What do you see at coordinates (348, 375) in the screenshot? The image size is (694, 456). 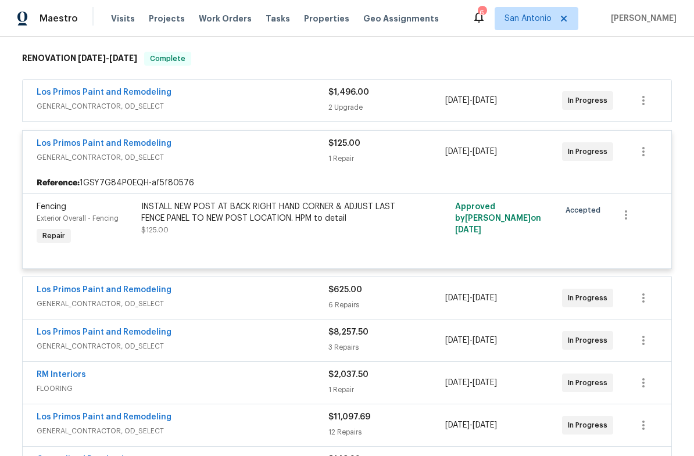 I see `span: $2,037.50` at bounding box center [348, 375].